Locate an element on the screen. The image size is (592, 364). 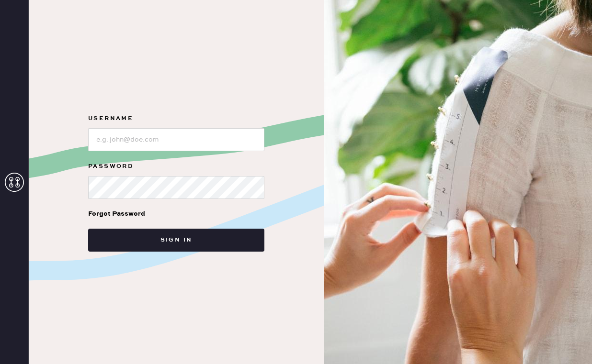
label: Password is located at coordinates (176, 167).